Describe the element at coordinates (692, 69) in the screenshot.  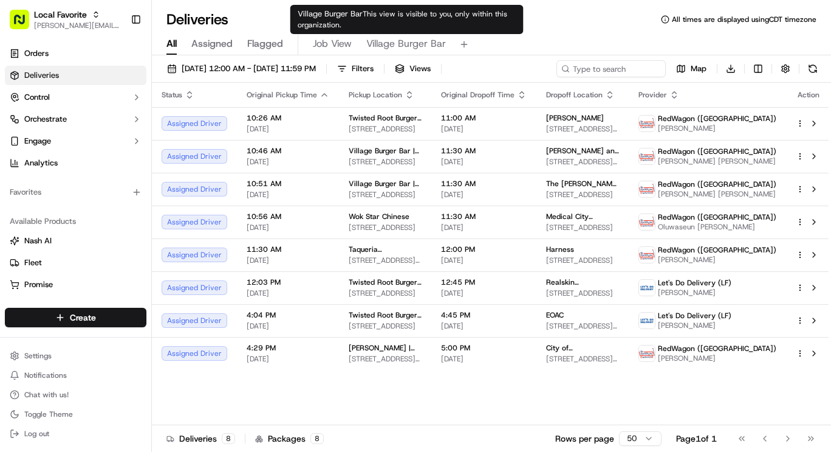
I see `button: Map` at that location.